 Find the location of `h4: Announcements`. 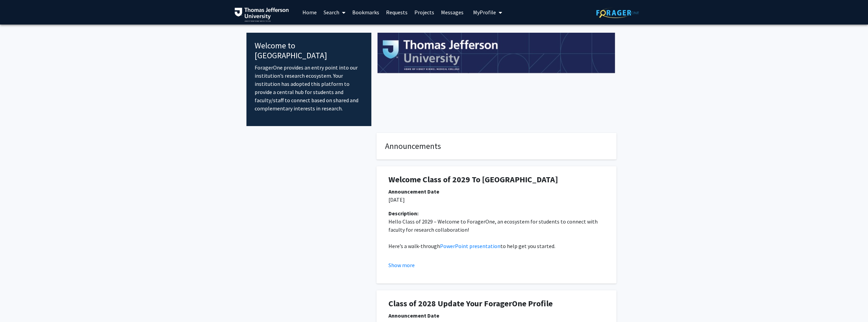

h4: Announcements is located at coordinates (496, 146).